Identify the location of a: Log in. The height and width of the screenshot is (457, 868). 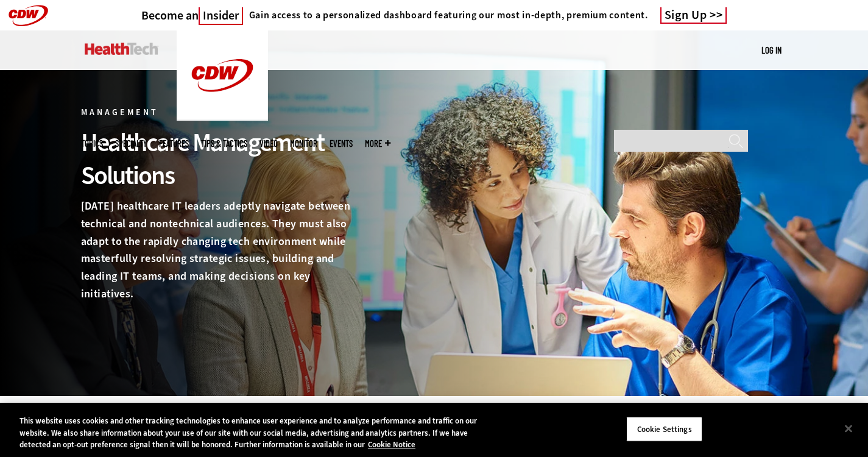
(771, 50).